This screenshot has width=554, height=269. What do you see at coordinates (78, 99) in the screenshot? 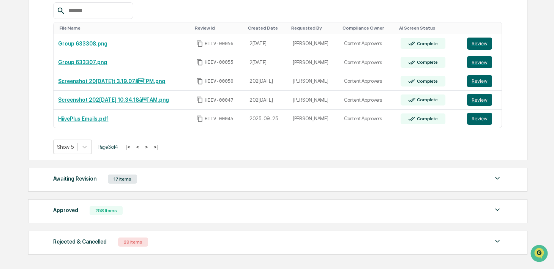
I see `span: Attestations` at bounding box center [78, 99].